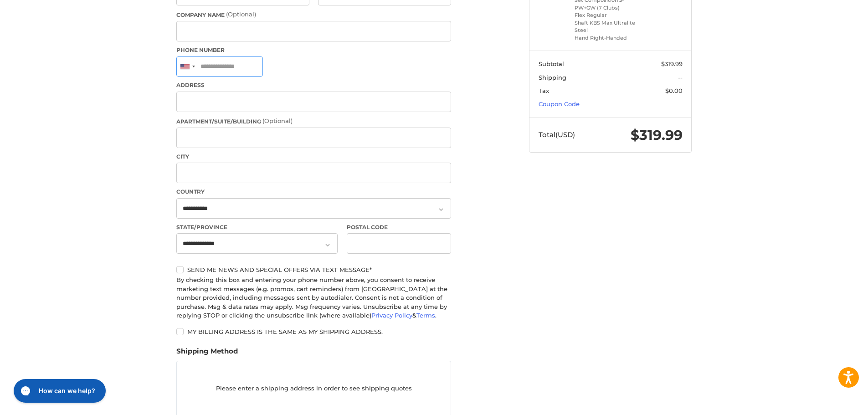 Image resolution: width=868 pixels, height=415 pixels. Describe the element at coordinates (207, 354) in the screenshot. I see `legend: Shipping Method` at that location.